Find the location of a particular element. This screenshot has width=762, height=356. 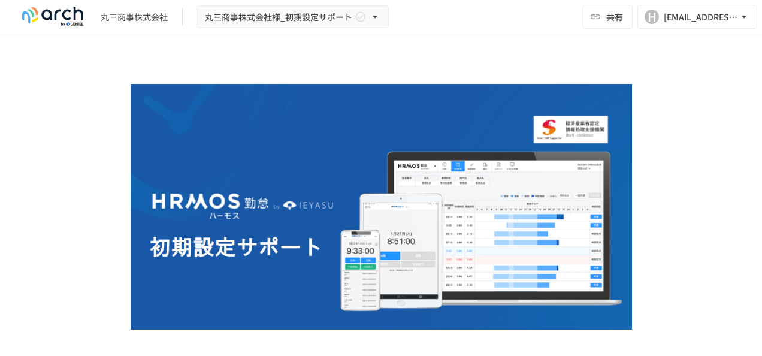

img: GdztLVQAPnGLORo409ZpmnRQckwtTrMz8aHIKJZF2AQ is located at coordinates (381, 207).